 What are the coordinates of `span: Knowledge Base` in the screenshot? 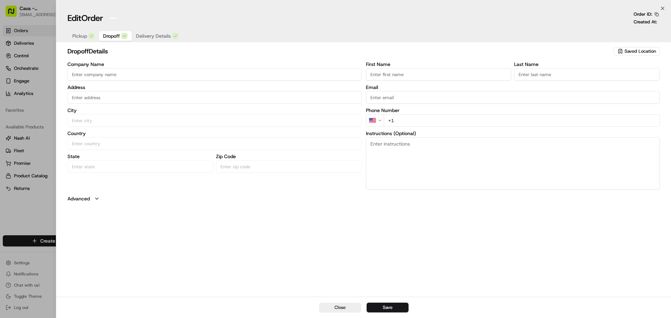 It's located at (34, 160).